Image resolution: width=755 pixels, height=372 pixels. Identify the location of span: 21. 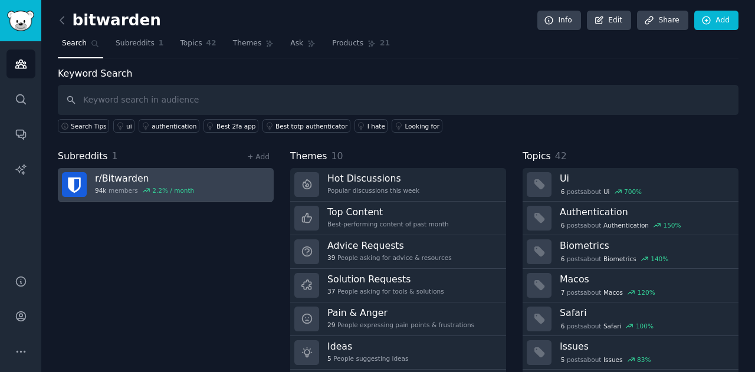
(385, 44).